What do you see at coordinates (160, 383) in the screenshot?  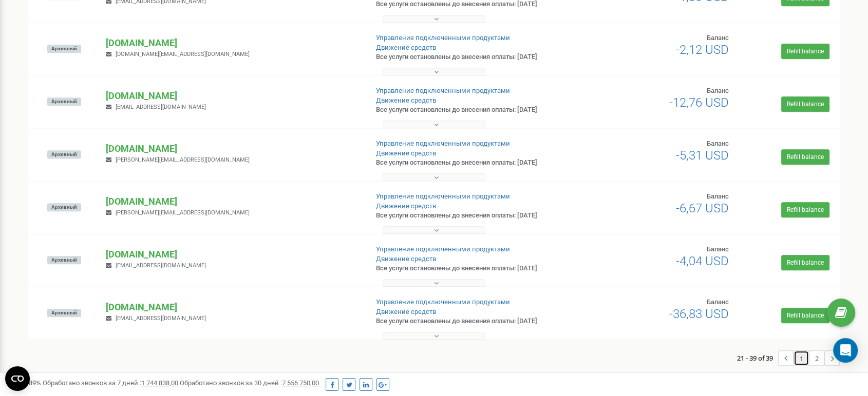 I see `u: 1 744 838,00` at bounding box center [160, 383].